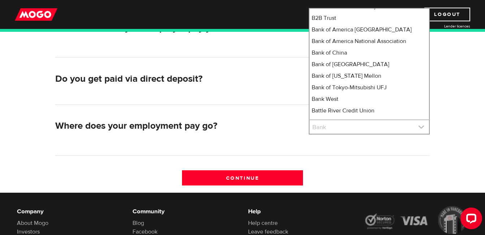 Image resolution: width=485 pixels, height=235 pixels. I want to click on a: Logout, so click(447, 14).